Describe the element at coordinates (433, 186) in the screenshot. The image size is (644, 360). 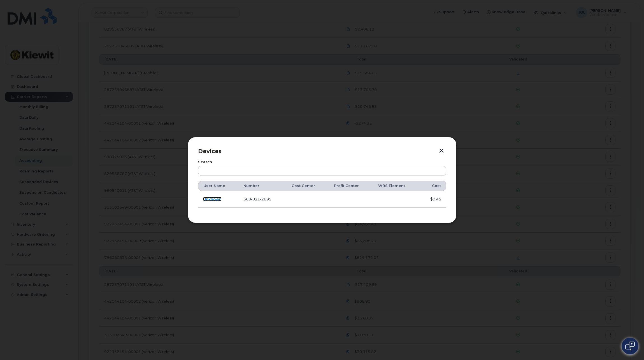
I see `th: Cost` at that location.